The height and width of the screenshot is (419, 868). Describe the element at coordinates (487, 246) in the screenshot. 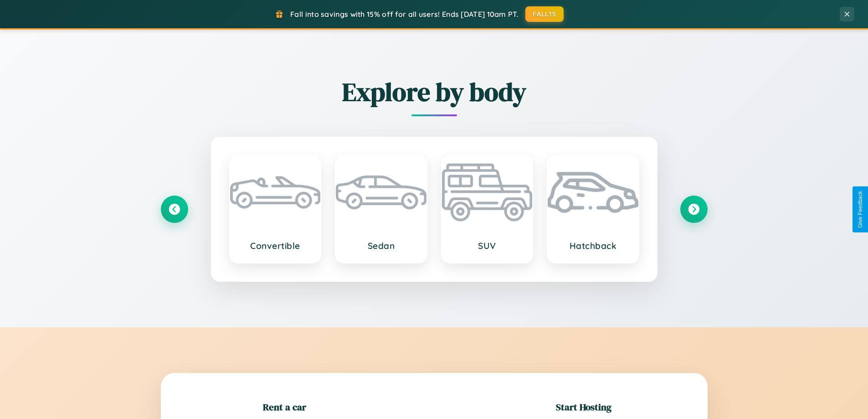

I see `h3: SUV` at that location.